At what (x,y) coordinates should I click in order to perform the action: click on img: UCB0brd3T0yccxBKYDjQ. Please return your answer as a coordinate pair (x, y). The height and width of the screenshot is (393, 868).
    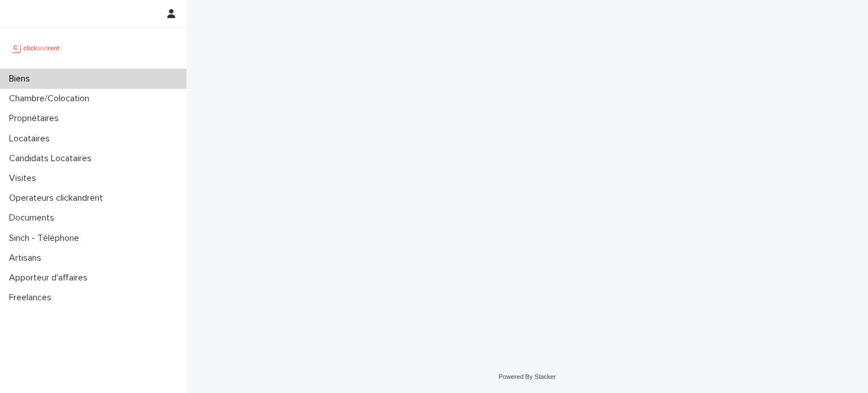
    Looking at the image, I should click on (36, 48).